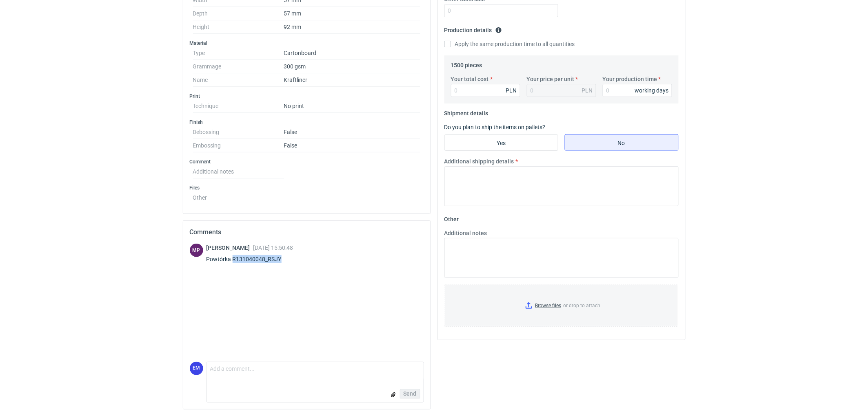 This screenshot has height=416, width=868. What do you see at coordinates (238, 27) in the screenshot?
I see `dt: Height` at bounding box center [238, 27].